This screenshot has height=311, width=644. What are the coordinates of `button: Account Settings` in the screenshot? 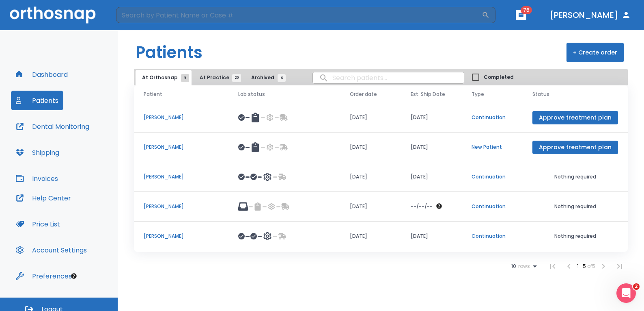 It's located at (51, 249).